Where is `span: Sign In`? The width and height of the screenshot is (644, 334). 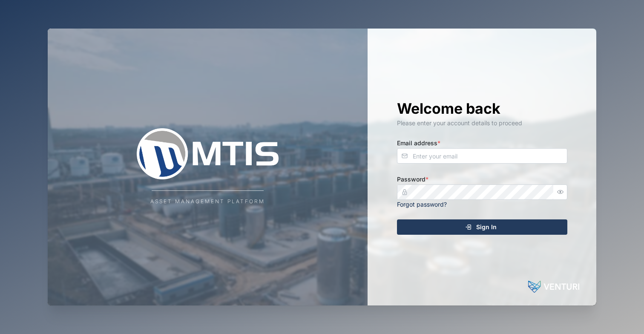
span: Sign In is located at coordinates (486, 227).